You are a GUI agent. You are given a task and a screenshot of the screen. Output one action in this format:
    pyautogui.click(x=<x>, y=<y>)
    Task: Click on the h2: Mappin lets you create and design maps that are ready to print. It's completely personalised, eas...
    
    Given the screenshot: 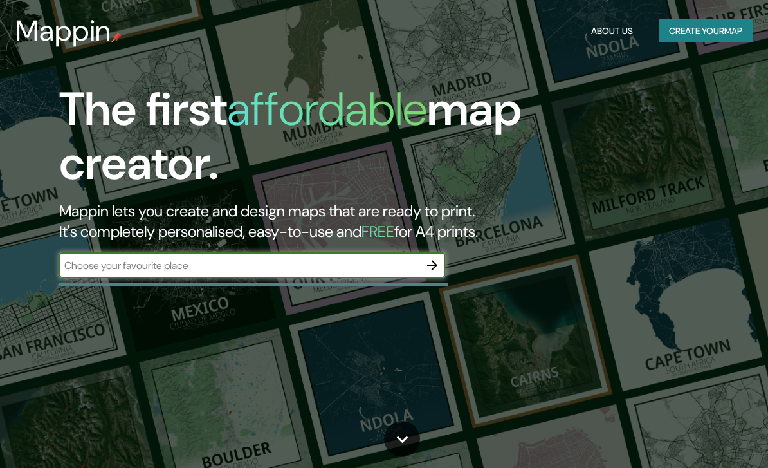 What is the action you would take?
    pyautogui.click(x=366, y=221)
    